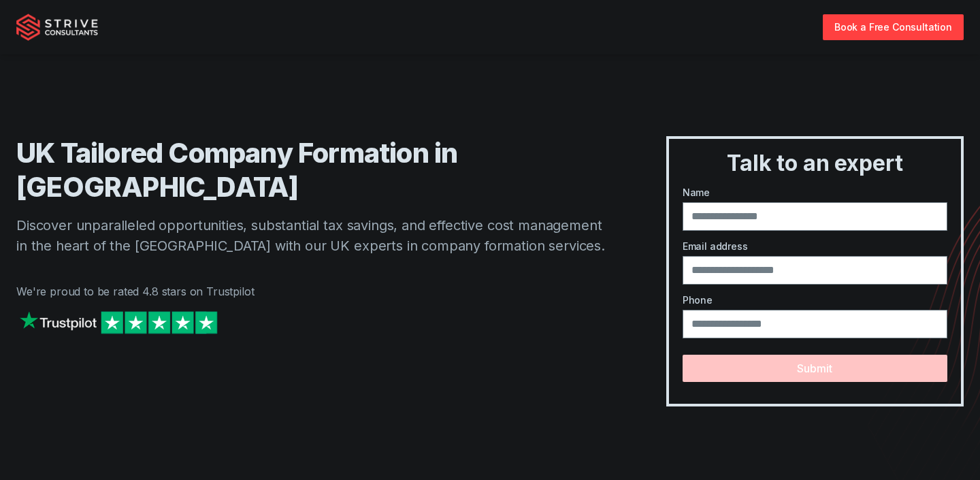 This screenshot has height=480, width=980. I want to click on h3: Talk to an expert, so click(814, 163).